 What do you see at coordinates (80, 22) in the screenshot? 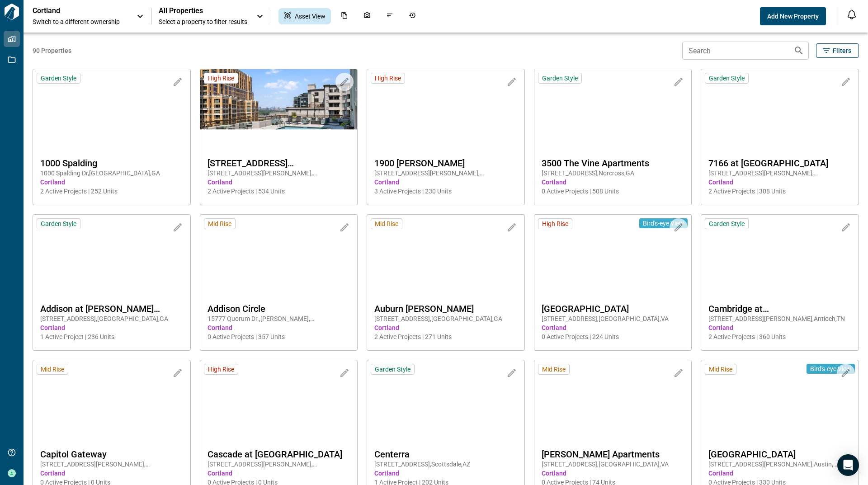
I see `span: Switch to a different ownership` at bounding box center [80, 22].